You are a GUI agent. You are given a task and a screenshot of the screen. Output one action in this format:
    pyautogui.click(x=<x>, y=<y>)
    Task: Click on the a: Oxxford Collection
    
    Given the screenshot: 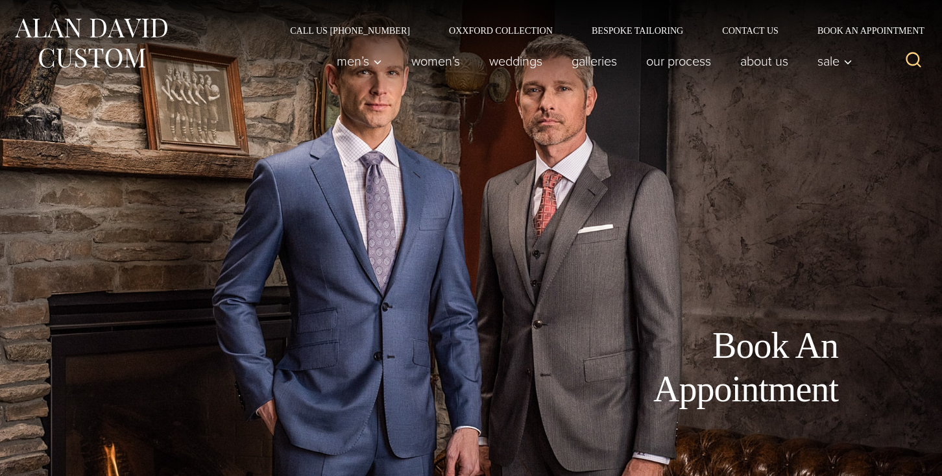 What is the action you would take?
    pyautogui.click(x=501, y=30)
    